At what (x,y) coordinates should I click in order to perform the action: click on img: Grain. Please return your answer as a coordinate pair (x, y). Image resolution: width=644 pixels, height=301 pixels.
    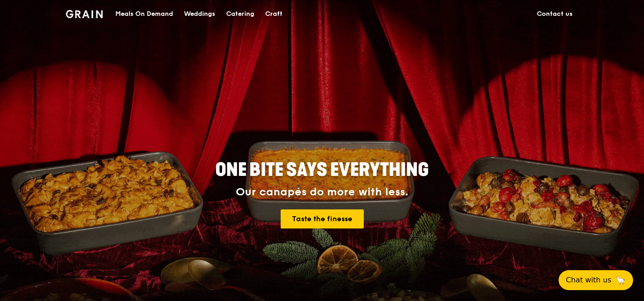
    Looking at the image, I should click on (84, 14).